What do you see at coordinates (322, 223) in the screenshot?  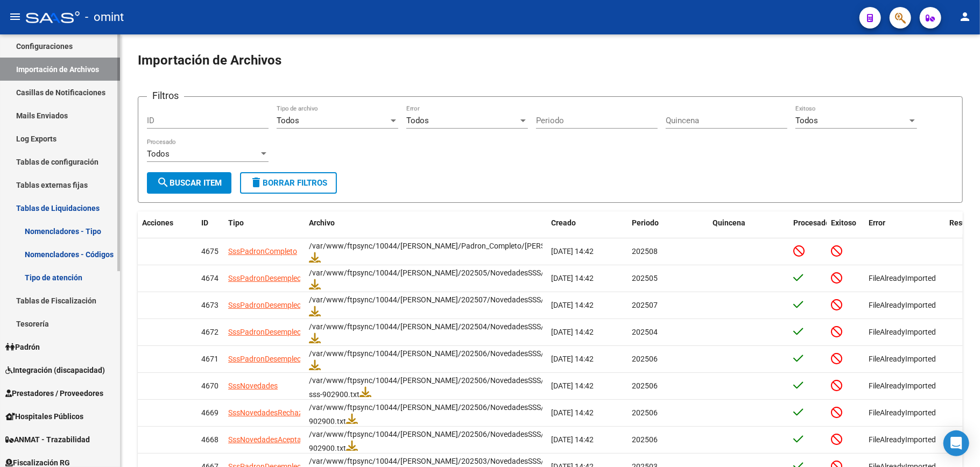 I see `span: Archivo` at bounding box center [322, 223].